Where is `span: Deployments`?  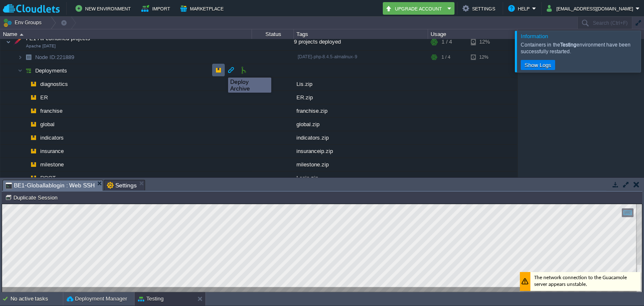 span: Deployments is located at coordinates (51, 71).